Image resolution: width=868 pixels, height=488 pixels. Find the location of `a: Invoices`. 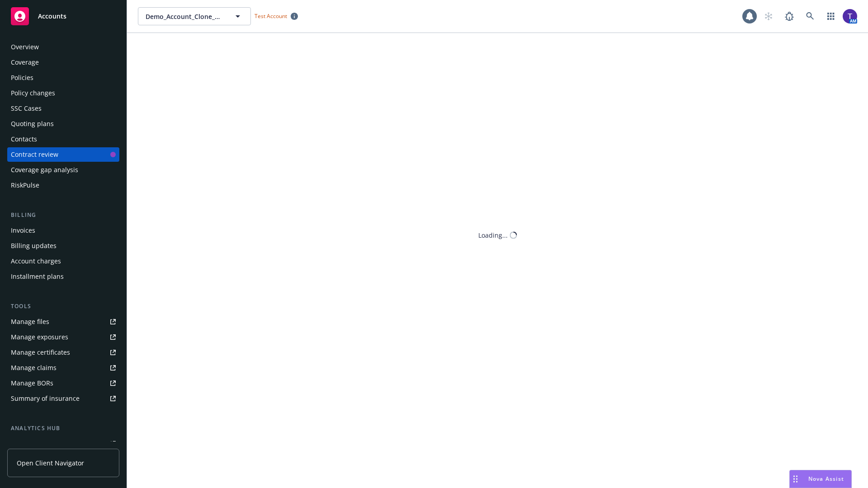

a: Invoices is located at coordinates (63, 230).